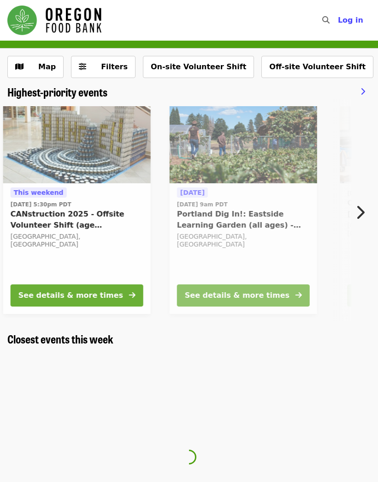 Image resolution: width=378 pixels, height=482 pixels. Describe the element at coordinates (36, 67) in the screenshot. I see `button: Show map view` at that location.